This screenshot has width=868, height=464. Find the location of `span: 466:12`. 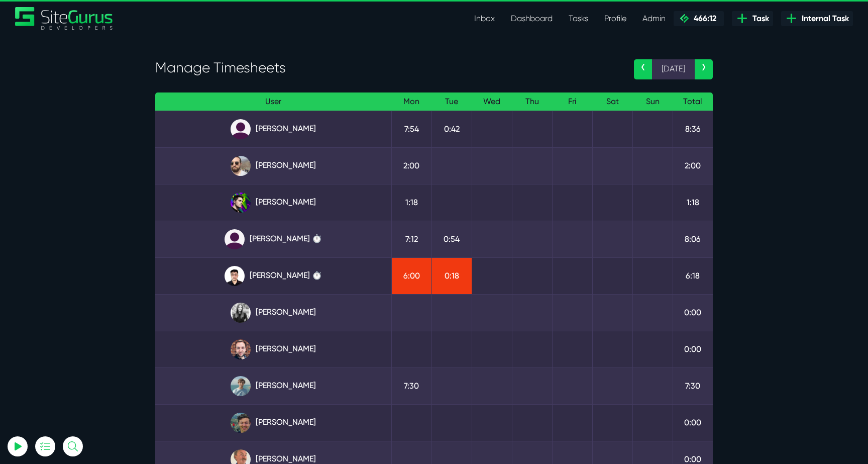

span: 466:12 is located at coordinates (703, 18).